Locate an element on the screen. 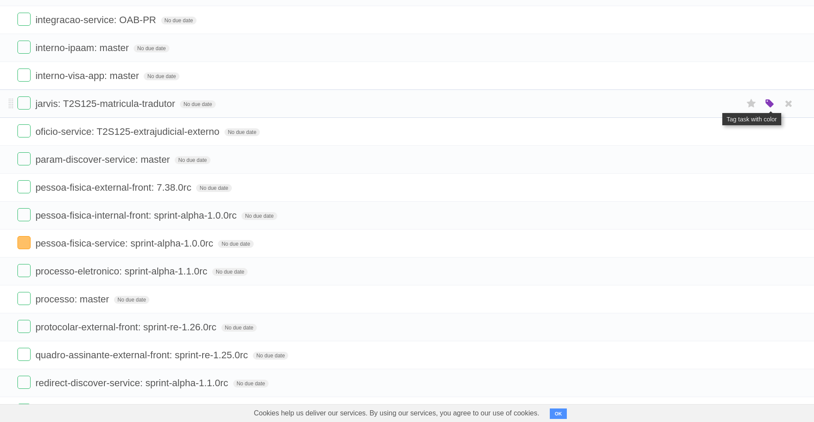 This screenshot has height=422, width=814. span: jarvis: T2S125-matricula-tradutor is located at coordinates (106, 103).